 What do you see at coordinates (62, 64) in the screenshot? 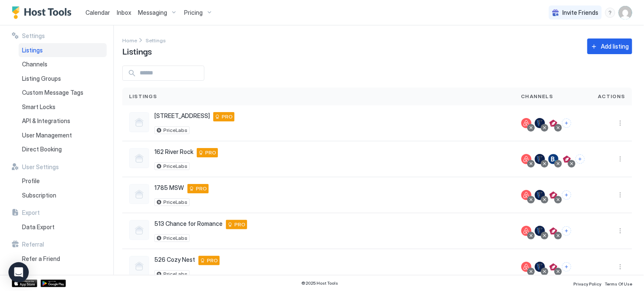
I see `a: Channels` at bounding box center [62, 64].